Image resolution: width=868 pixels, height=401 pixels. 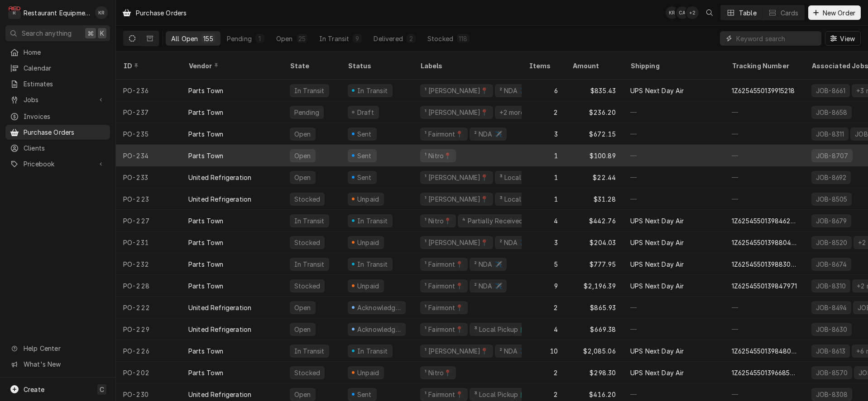 What do you see at coordinates (543, 285) in the screenshot?
I see `div: 9` at bounding box center [543, 285].